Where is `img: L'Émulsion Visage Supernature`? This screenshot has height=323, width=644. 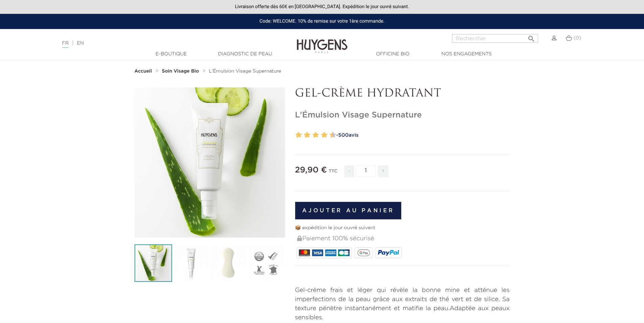 img: L'Émulsion Visage Supernature is located at coordinates (153, 263).